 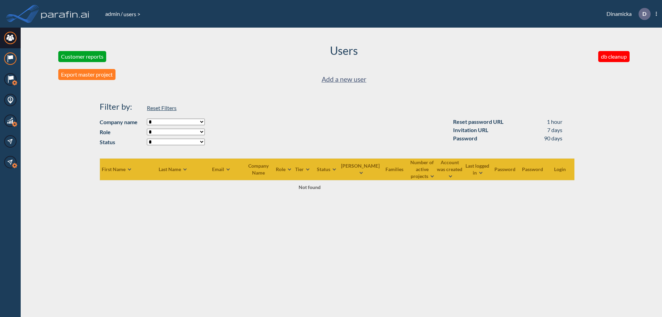 I want to click on th: Status, so click(x=327, y=169).